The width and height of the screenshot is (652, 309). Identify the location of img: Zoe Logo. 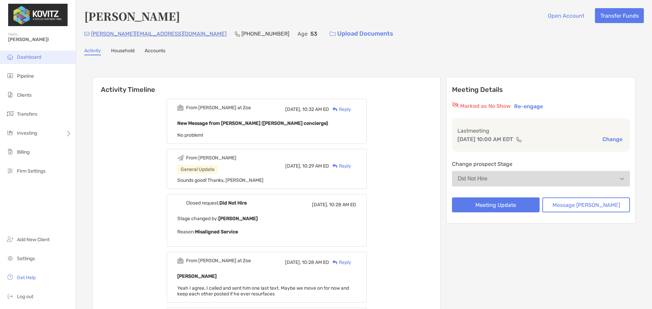
(38, 15).